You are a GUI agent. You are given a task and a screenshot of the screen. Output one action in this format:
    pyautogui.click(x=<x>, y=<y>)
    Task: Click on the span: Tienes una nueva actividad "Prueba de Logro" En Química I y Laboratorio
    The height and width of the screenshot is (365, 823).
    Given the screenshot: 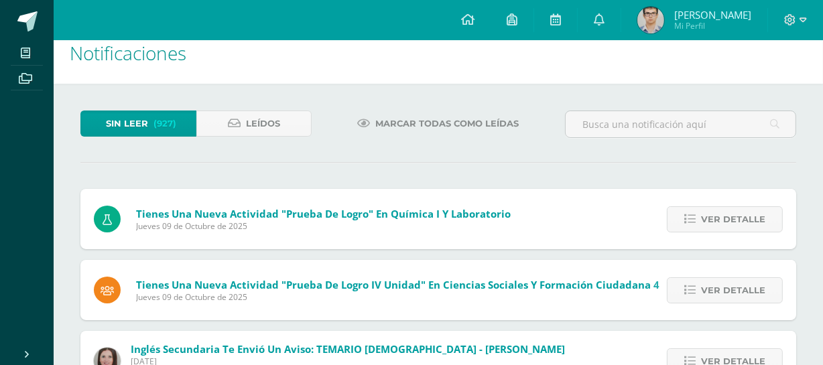 What is the action you would take?
    pyautogui.click(x=323, y=214)
    